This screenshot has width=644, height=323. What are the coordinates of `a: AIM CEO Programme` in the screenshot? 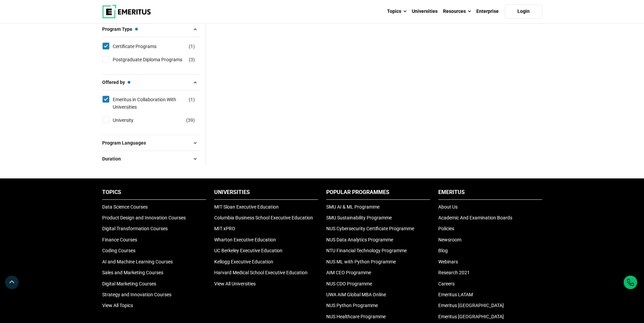 It's located at (348, 273).